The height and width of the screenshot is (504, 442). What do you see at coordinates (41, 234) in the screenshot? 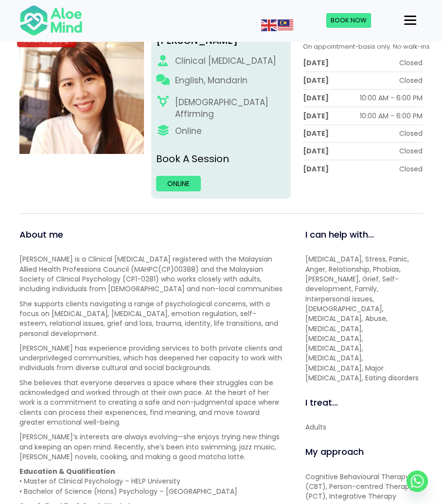
I see `span: About me` at bounding box center [41, 234].